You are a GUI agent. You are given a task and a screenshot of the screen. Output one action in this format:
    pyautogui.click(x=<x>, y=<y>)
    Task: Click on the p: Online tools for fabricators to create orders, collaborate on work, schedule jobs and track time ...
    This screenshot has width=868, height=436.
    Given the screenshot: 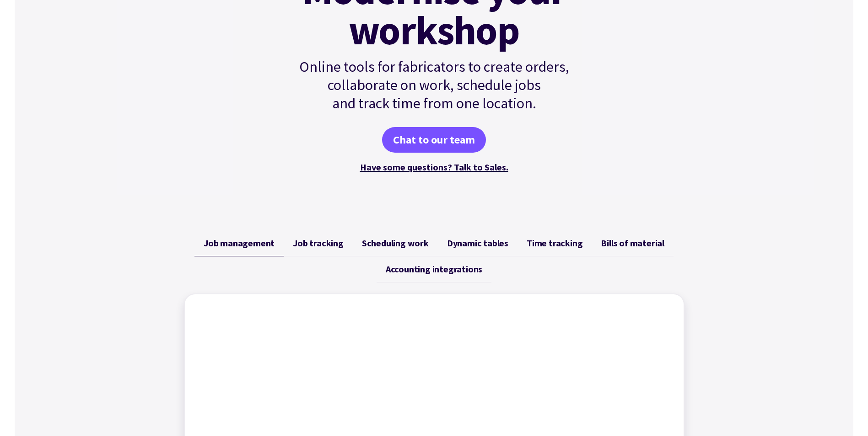 What is the action you would take?
    pyautogui.click(x=434, y=85)
    